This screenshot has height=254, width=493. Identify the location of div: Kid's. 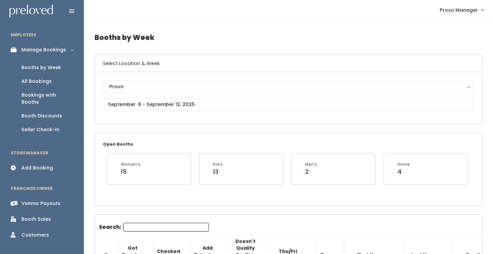
(218, 164).